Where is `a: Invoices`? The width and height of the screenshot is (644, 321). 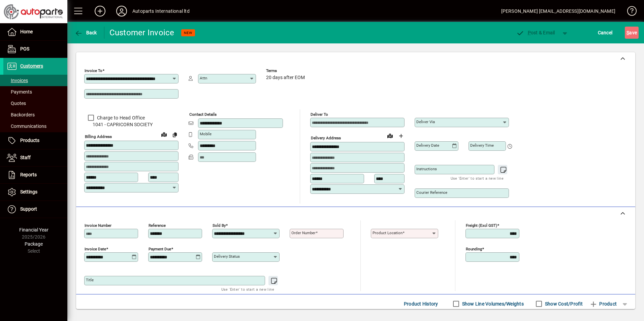
a: Invoices is located at coordinates (35, 81).